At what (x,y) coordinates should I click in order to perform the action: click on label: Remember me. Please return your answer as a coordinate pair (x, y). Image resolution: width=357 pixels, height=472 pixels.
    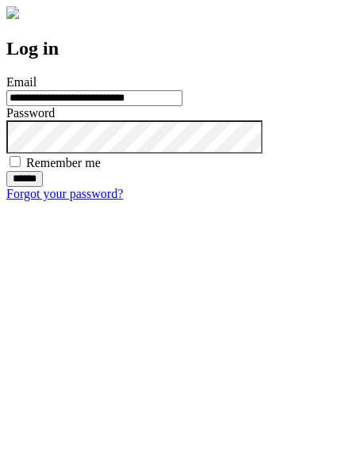
    Looking at the image, I should click on (63, 163).